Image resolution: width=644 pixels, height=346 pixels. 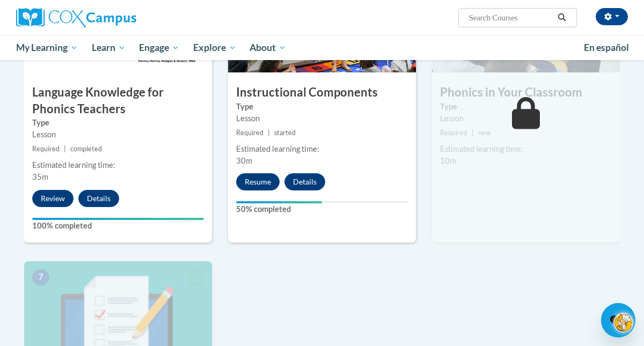 I want to click on span: My Learning, so click(x=47, y=47).